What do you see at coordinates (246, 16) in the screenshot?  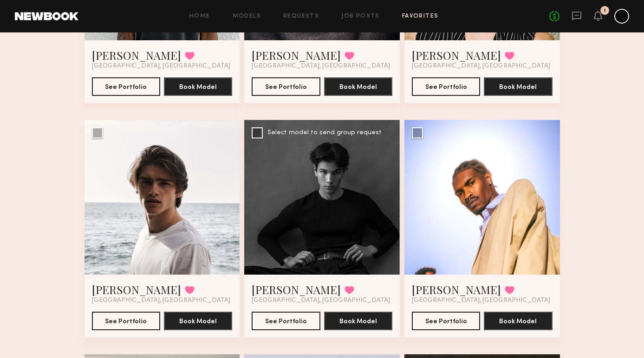 I see `a: Models` at bounding box center [246, 16].